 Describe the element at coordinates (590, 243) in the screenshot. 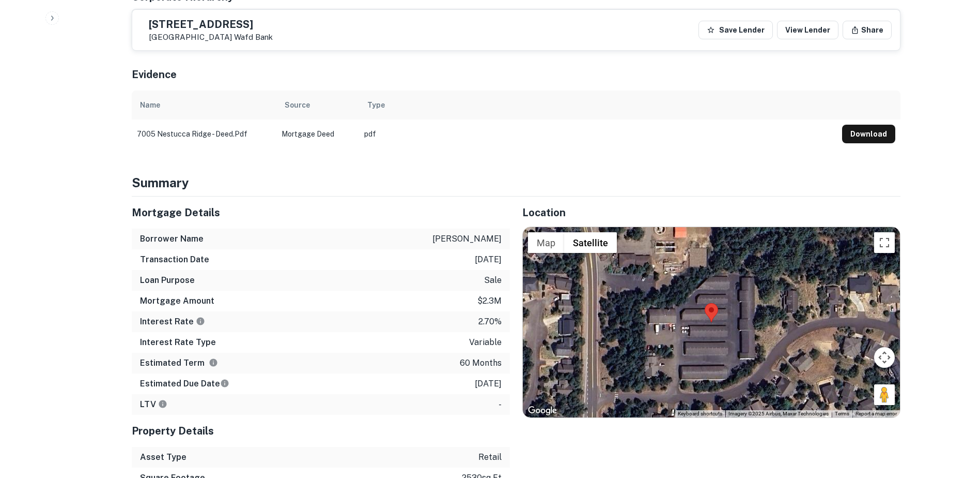

I see `button: Show satellite imagery` at that location.